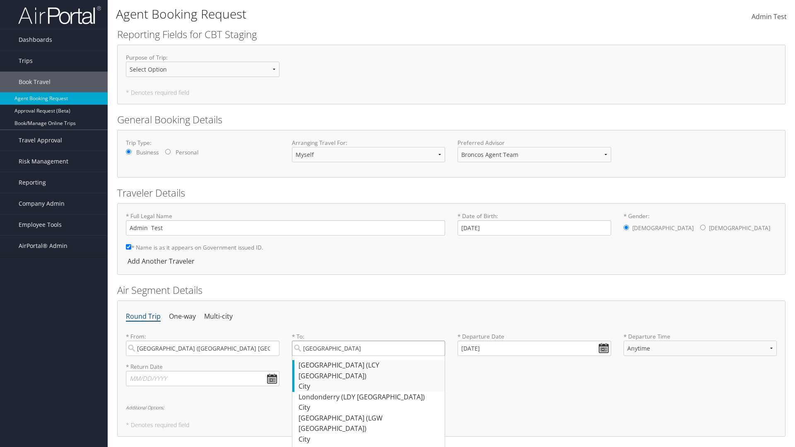 Image resolution: width=795 pixels, height=447 pixels. Describe the element at coordinates (285, 228) in the screenshot. I see `input: * Full Legal Name` at that location.